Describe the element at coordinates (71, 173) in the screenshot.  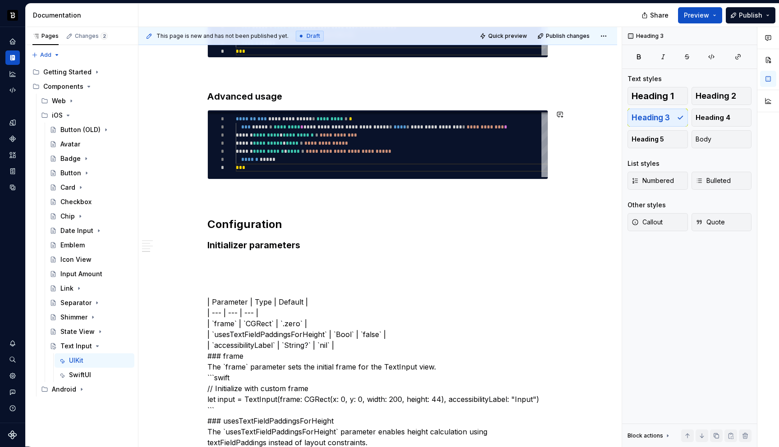
I see `div: Button` at that location.